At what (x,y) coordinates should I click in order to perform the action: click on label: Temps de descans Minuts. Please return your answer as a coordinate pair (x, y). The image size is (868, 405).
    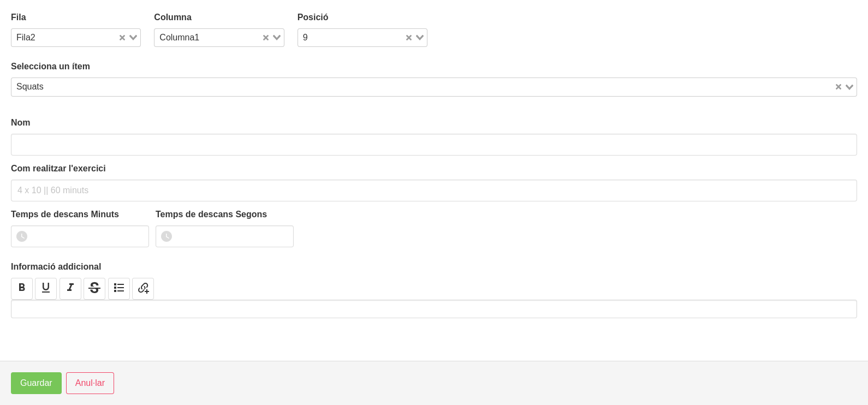
    Looking at the image, I should click on (79, 215).